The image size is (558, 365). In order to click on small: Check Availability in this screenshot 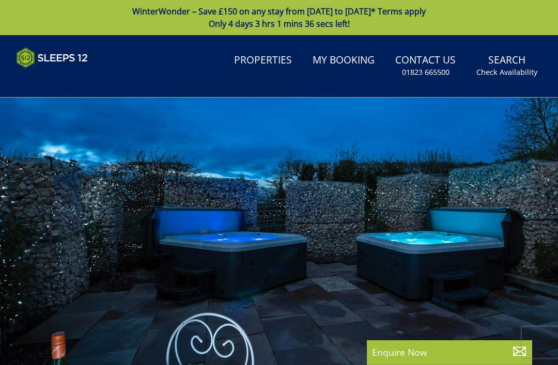, I will do `click(507, 72)`.